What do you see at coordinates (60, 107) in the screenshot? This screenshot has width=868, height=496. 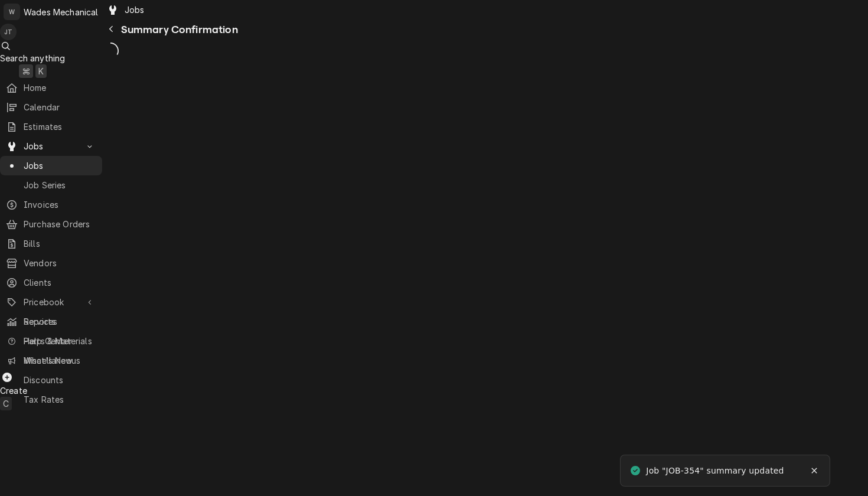 I see `span: Calendar` at bounding box center [60, 107].